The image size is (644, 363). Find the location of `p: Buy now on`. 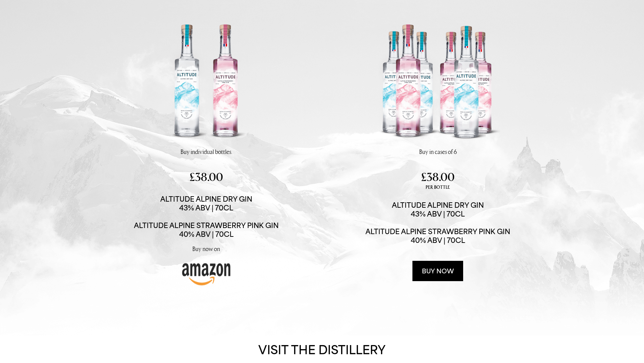

p: Buy now on is located at coordinates (206, 248).